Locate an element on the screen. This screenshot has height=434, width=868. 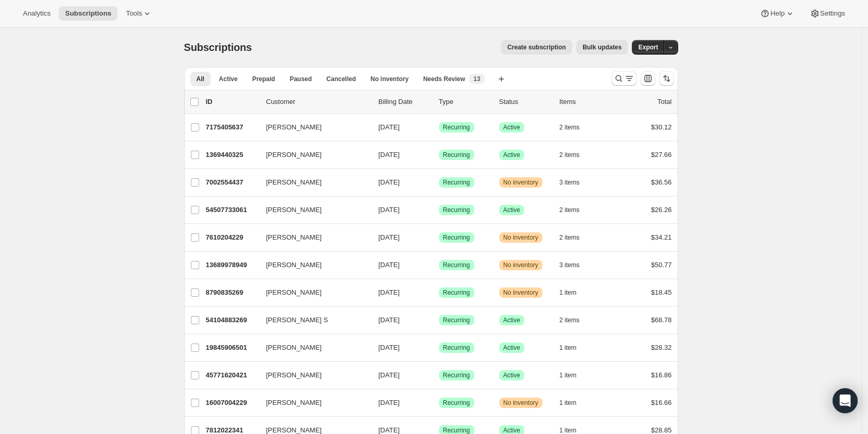
button: Subscriptions is located at coordinates (88, 13).